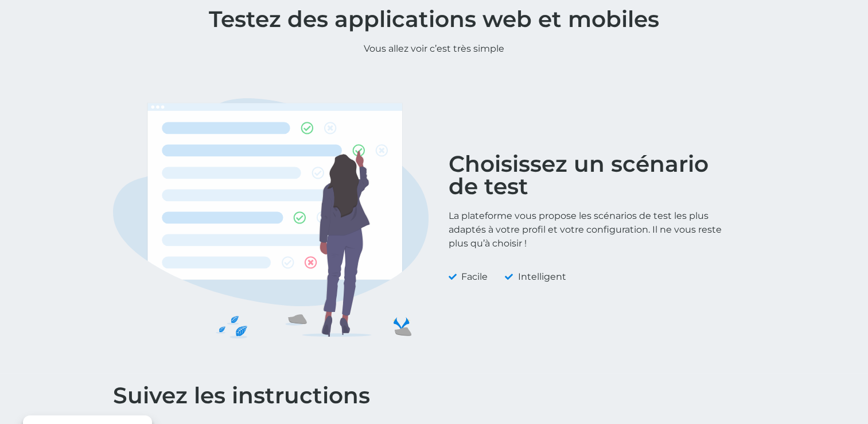  I want to click on h1: Testez des applications web et mobiles, so click(434, 19).